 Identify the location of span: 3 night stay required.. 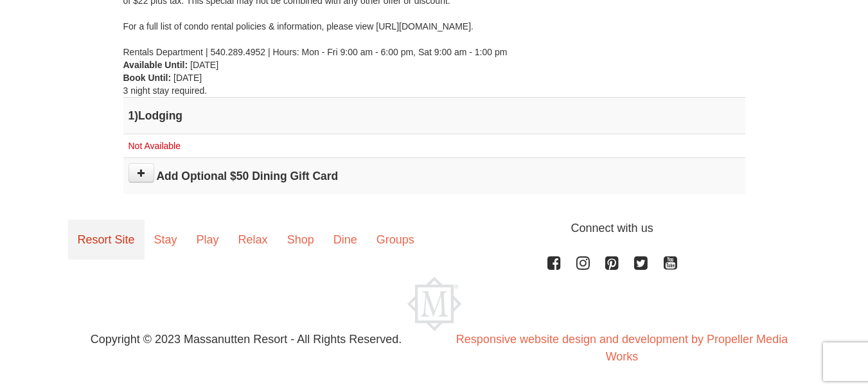
(165, 91).